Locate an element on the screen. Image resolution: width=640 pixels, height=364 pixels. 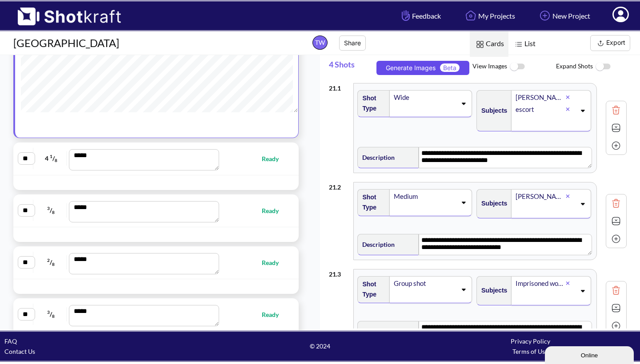
img: Card Icon is located at coordinates (480, 44).